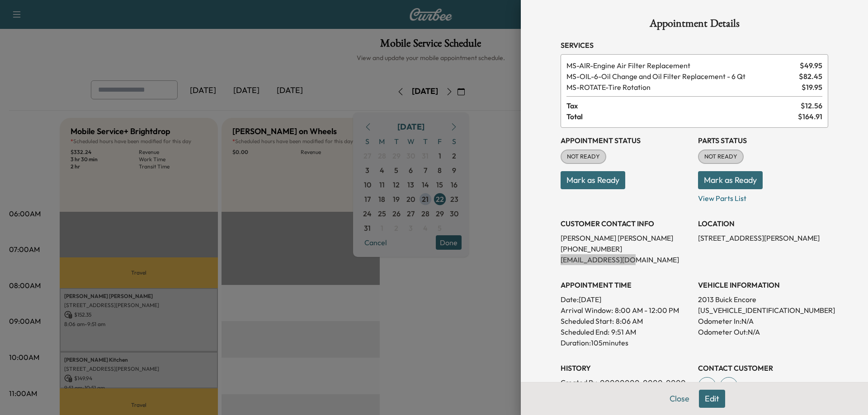 Image resolution: width=868 pixels, height=415 pixels. What do you see at coordinates (682, 117) in the screenshot?
I see `span: Total` at bounding box center [682, 117].